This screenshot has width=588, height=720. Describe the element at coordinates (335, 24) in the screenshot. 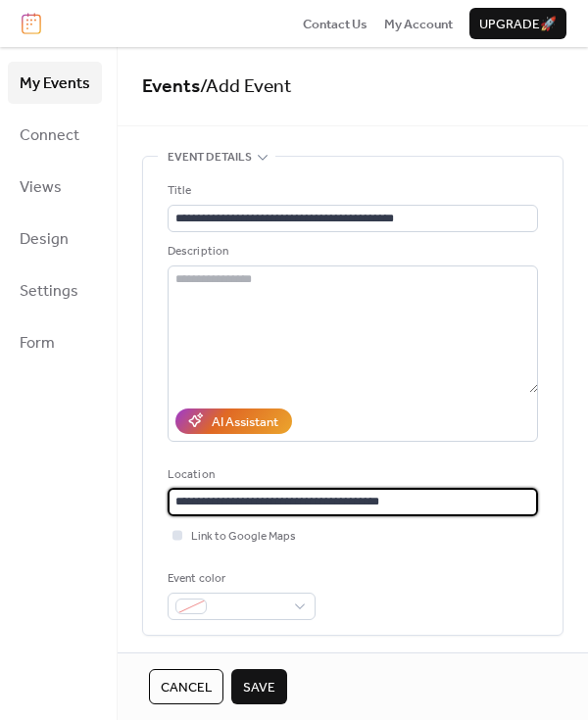

I see `a: Contact Us` at that location.